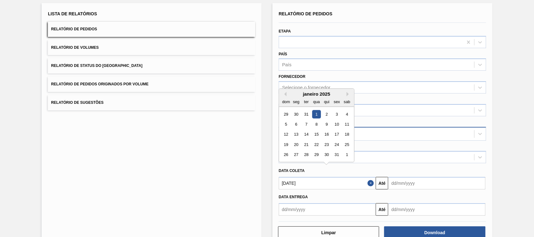 The height and width of the screenshot is (237, 534). What do you see at coordinates (306, 102) in the screenshot?
I see `div: ter` at bounding box center [306, 102].